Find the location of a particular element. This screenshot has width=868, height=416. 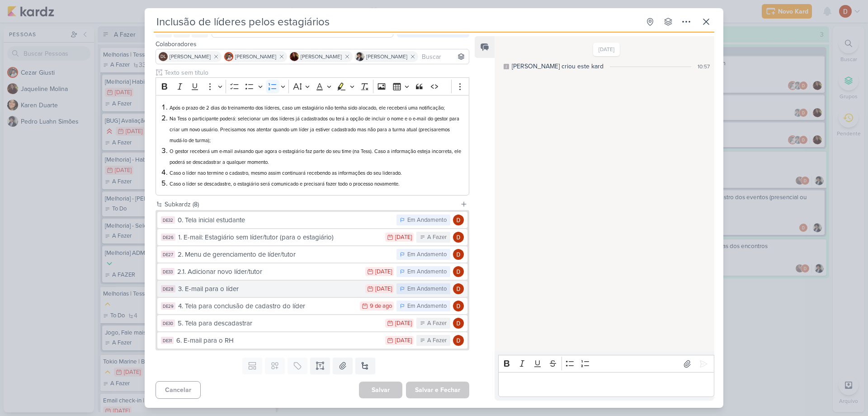

span: Caso o líder se descadastre, o estagiário será comunicado e precisará fazer todo o processo novam... is located at coordinates (284, 184).